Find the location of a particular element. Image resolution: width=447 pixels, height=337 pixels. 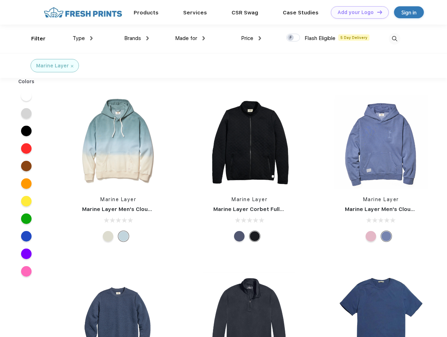

span: Type is located at coordinates (79, 38).